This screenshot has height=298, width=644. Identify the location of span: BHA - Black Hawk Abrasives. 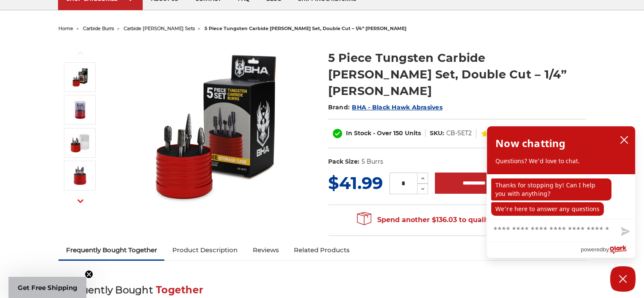
(397, 108).